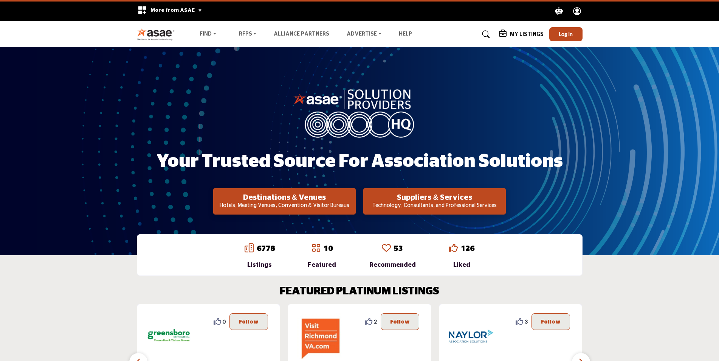  Describe the element at coordinates (462, 265) in the screenshot. I see `div: Liked` at that location.